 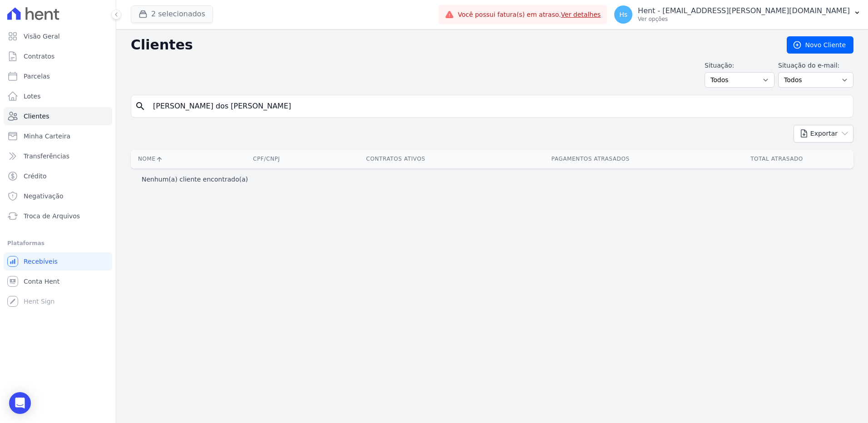 What do you see at coordinates (395, 159) in the screenshot?
I see `th: Contratos Ativos` at bounding box center [395, 159].